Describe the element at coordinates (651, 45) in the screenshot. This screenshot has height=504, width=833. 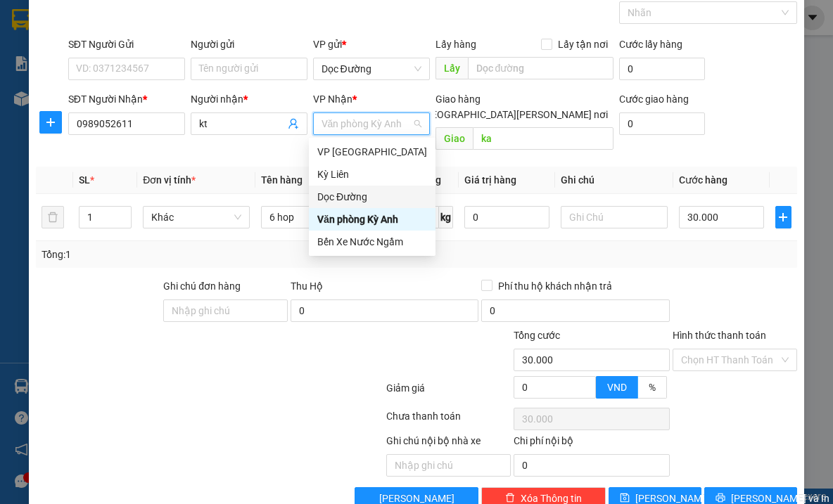
I see `label: Cước lấy hàng` at that location.